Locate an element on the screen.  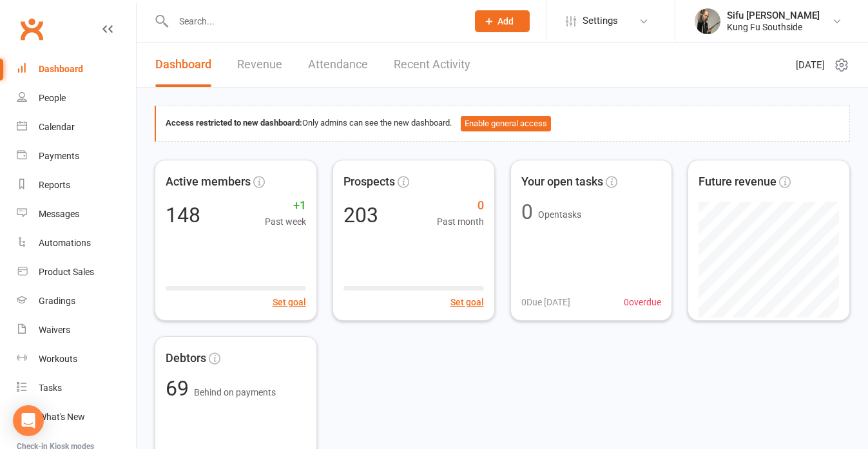
div: Open Intercom Messenger is located at coordinates (28, 421).